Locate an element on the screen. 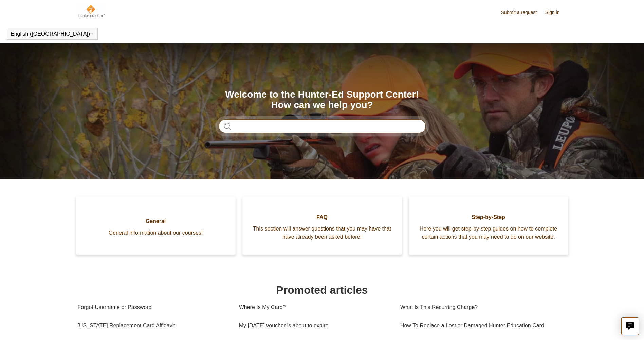  a: How To Replace a Lost or Damaged Hunter Education Card is located at coordinates (481, 326).